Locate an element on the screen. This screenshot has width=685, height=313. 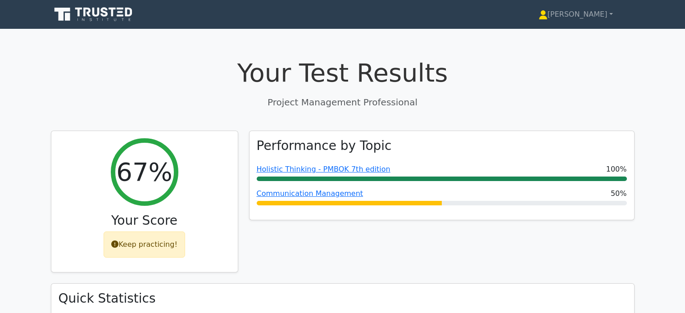
h1: Your Test Results is located at coordinates (343, 73).